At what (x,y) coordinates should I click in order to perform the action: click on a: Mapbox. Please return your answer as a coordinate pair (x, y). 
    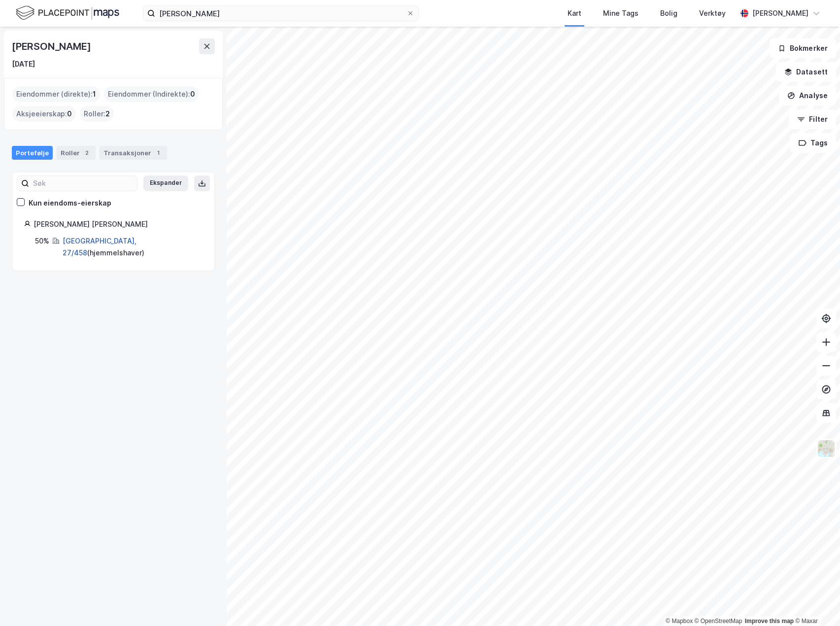
    Looking at the image, I should click on (679, 621).